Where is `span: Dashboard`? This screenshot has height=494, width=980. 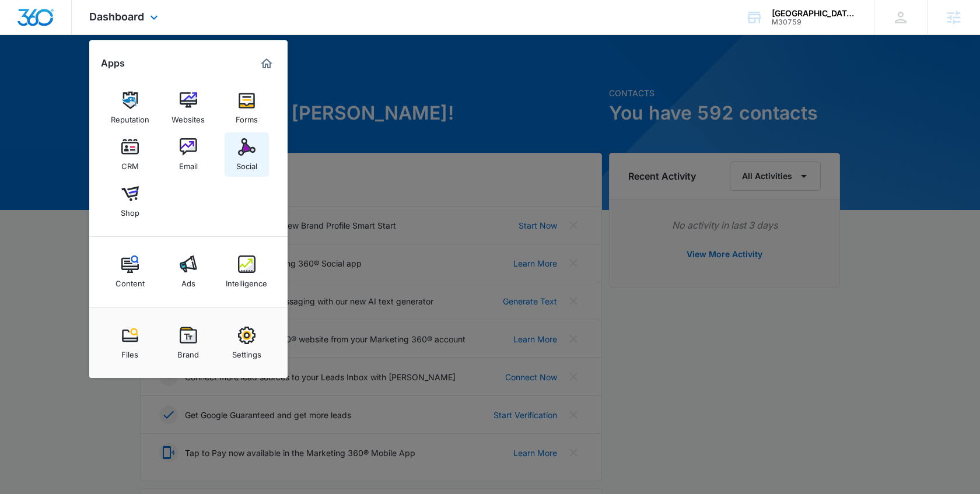 span: Dashboard is located at coordinates (116, 17).